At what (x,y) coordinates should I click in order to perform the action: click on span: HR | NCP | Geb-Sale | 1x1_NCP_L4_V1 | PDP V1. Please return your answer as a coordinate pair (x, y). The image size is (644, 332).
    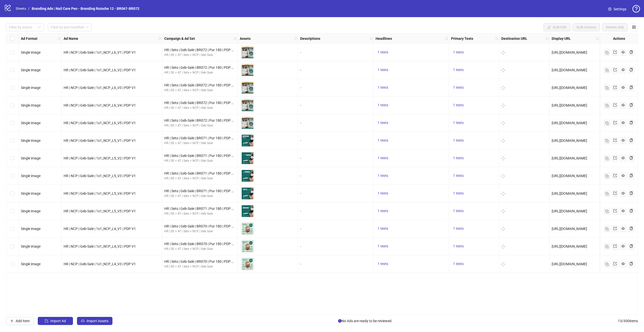
    Looking at the image, I should click on (100, 229).